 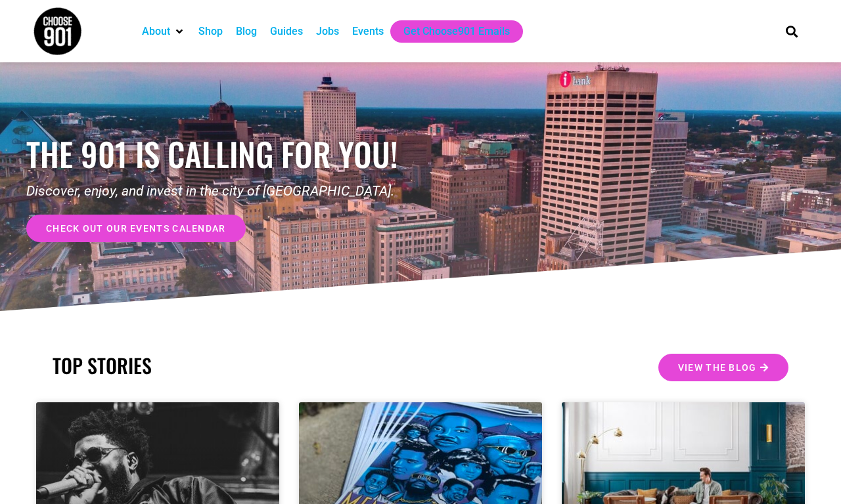 I want to click on h1: the 901 is calling for you!, so click(x=223, y=154).